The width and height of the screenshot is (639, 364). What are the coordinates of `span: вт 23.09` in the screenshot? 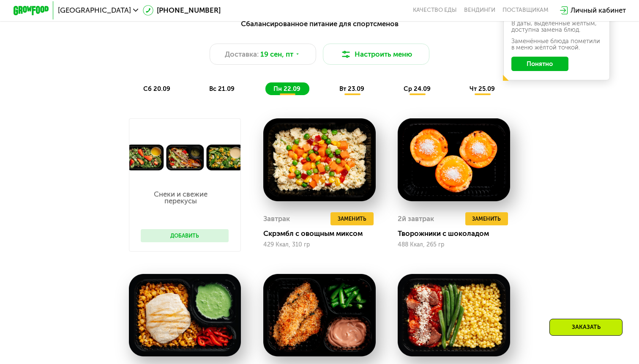 It's located at (352, 89).